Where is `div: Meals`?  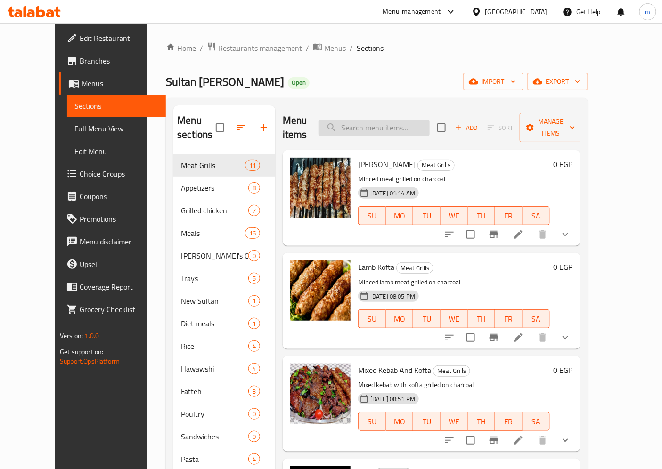 div: Meals is located at coordinates (213, 233).